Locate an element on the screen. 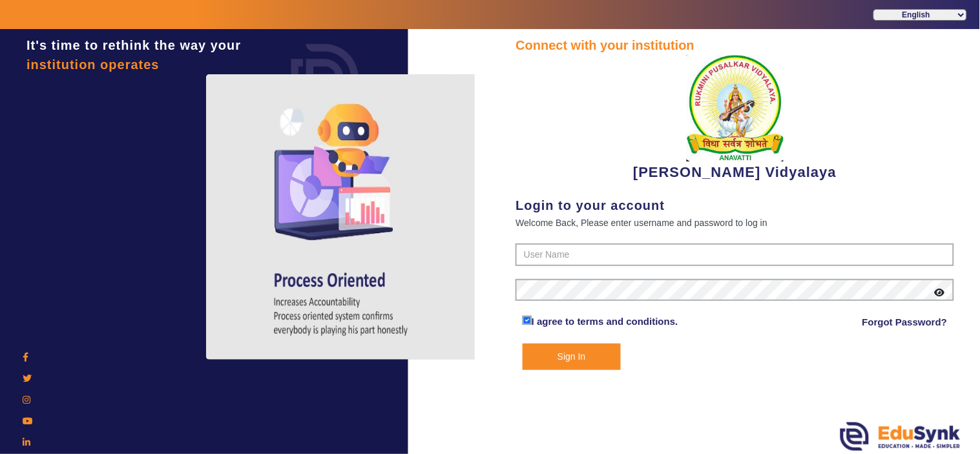 The image size is (980, 454). img: 1f9ccde3-ca7c-4581-b515-4fcda2067381 is located at coordinates (735, 108).